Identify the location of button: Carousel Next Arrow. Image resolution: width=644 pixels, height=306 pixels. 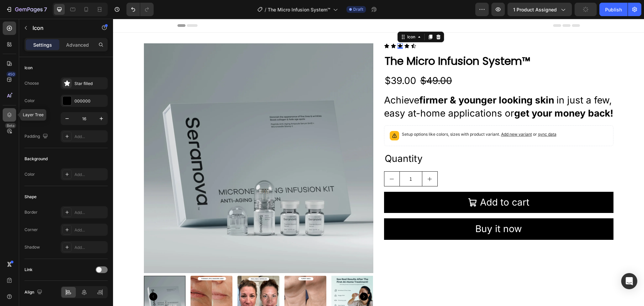
(251, 278).